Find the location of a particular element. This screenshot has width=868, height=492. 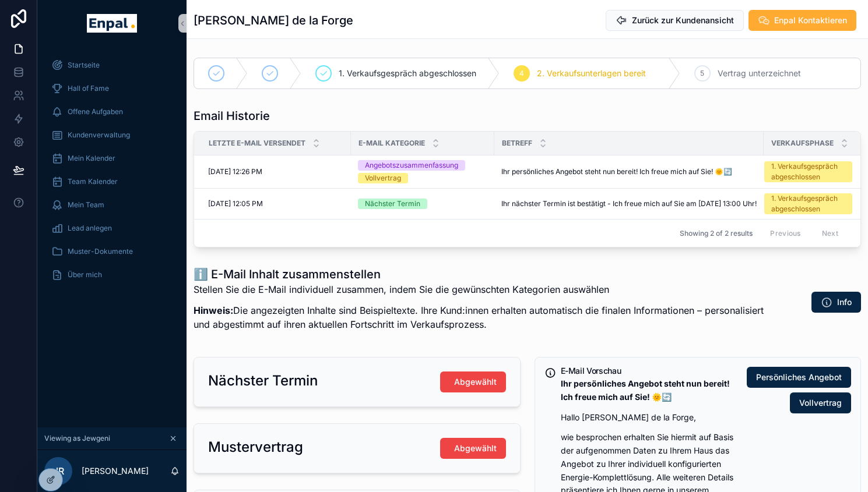

span: Lead anlegen is located at coordinates (90, 229).